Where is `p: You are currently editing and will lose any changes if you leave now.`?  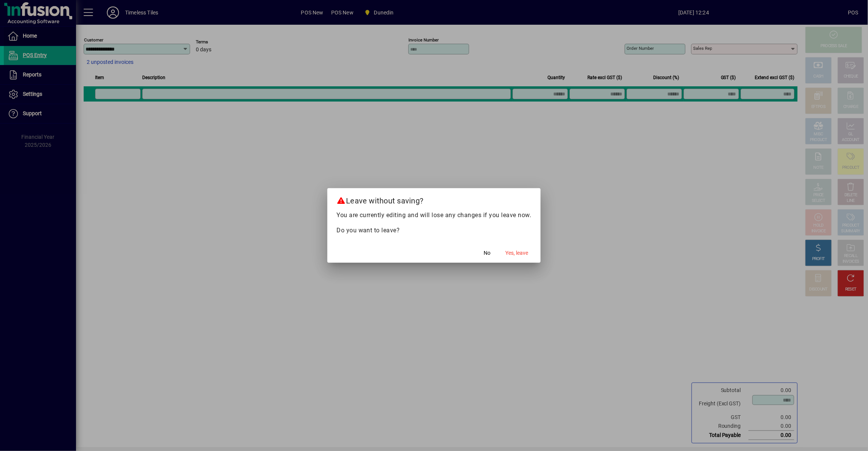 p: You are currently editing and will lose any changes if you leave now. is located at coordinates (434, 215).